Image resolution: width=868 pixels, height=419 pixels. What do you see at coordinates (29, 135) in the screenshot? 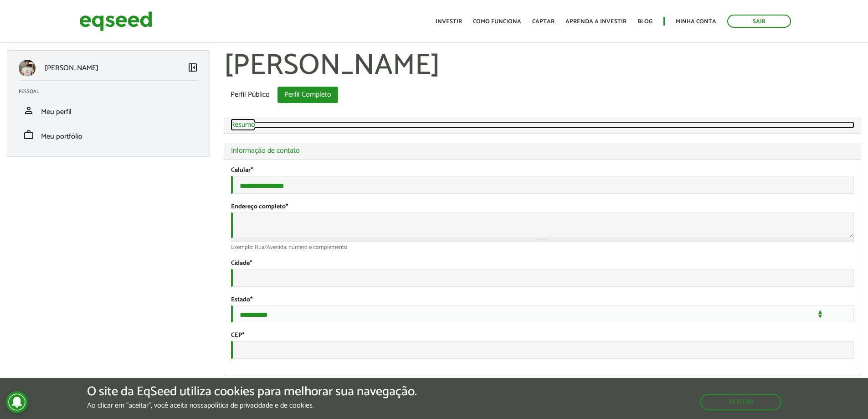
I see `span: work` at bounding box center [29, 135].